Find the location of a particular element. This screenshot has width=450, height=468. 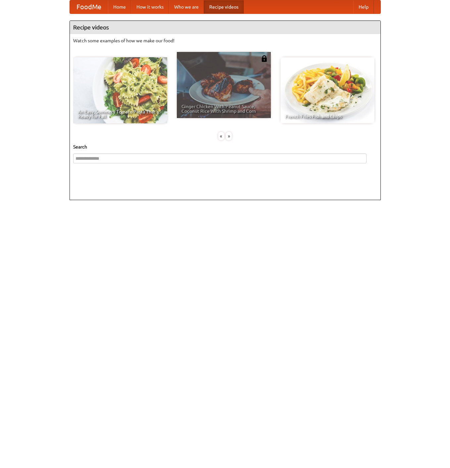

span: French Fries Fish and Chips is located at coordinates (327, 116).